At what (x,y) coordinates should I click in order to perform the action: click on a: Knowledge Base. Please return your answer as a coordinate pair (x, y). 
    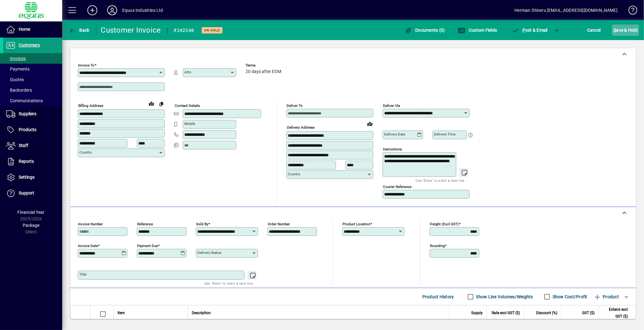
    Looking at the image, I should click on (630, 11).